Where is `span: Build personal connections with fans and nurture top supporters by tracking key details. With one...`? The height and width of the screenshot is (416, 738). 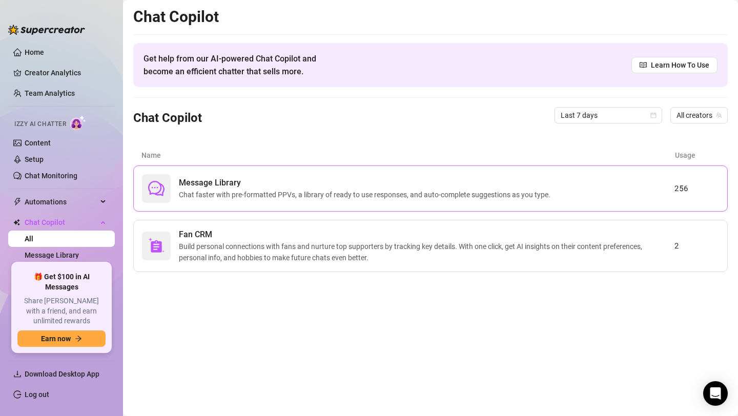 span: Build personal connections with fans and nurture top supporters by tracking key details. With one... is located at coordinates (426, 252).